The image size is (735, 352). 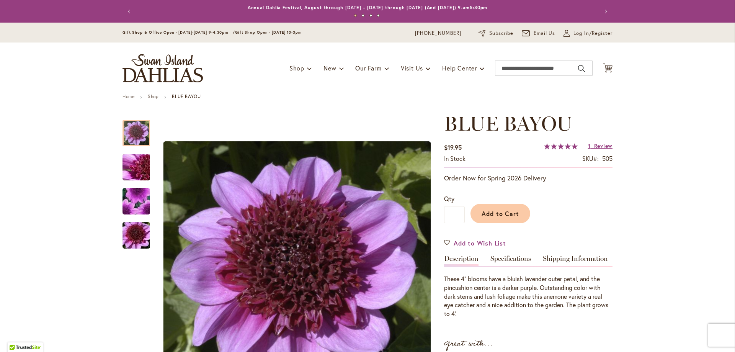 I want to click on span: New, so click(x=329, y=68).